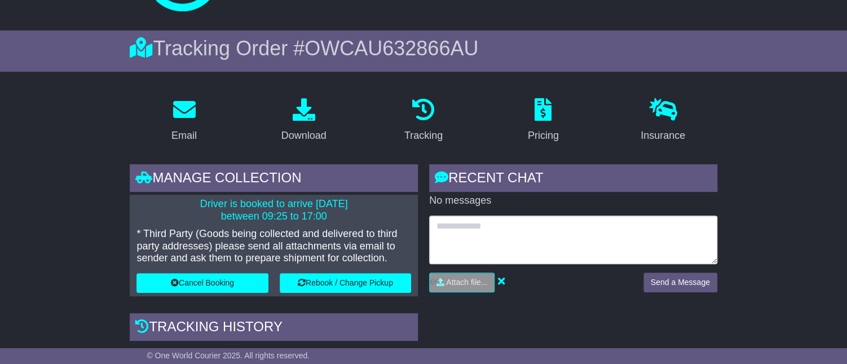  What do you see at coordinates (680, 282) in the screenshot?
I see `button: Send a Message` at bounding box center [680, 282].